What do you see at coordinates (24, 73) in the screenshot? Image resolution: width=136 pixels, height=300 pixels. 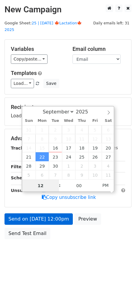 I see `a: Templates` at bounding box center [24, 73].